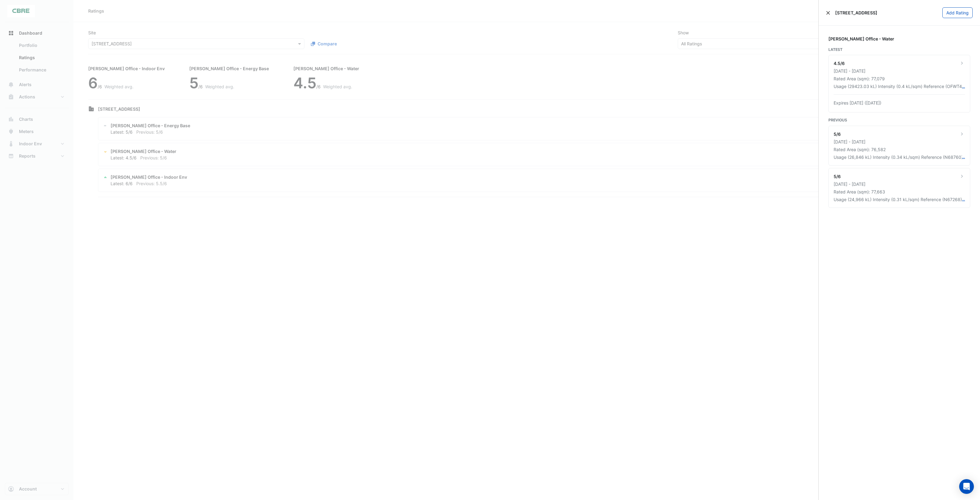 The image size is (980, 500). Describe the element at coordinates (899, 120) in the screenshot. I see `div: Previous` at that location.